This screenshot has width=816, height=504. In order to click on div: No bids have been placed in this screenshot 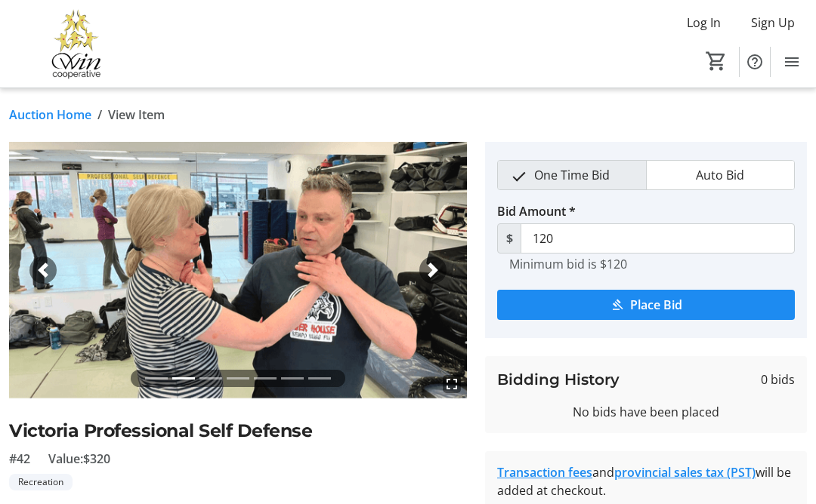, I will do `click(646, 412)`.